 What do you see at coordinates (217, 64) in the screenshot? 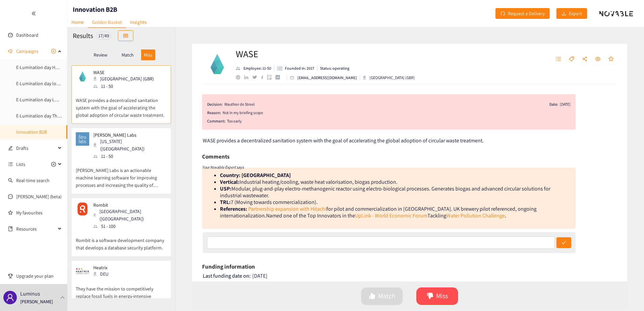
I see `img: Company Logo` at bounding box center [217, 64].